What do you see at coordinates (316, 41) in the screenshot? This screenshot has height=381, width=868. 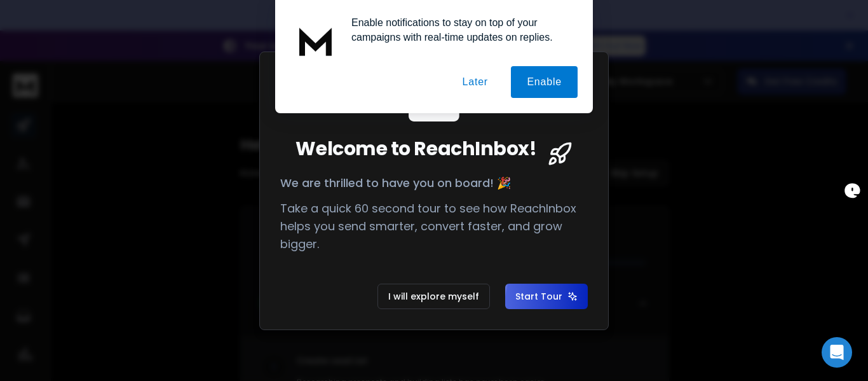 I see `img: notification icon` at bounding box center [316, 41].